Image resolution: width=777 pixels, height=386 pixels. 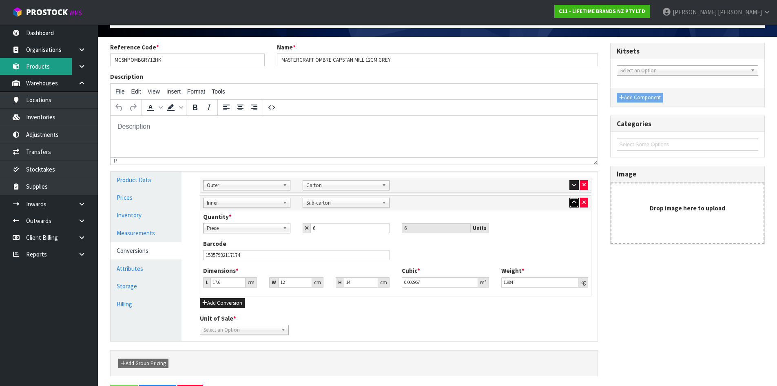 What do you see at coordinates (133, 107) in the screenshot?
I see `button: Redo` at bounding box center [133, 107].